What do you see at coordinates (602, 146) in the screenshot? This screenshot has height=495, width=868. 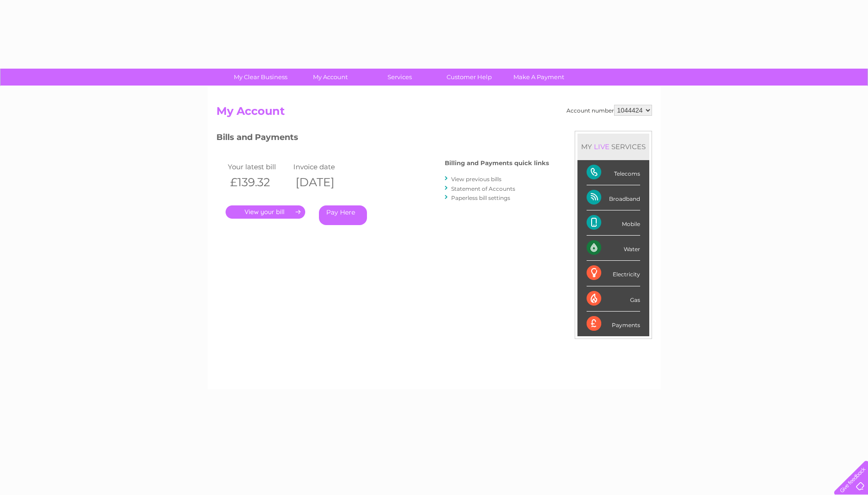 I see `div: LIVE` at bounding box center [602, 146].